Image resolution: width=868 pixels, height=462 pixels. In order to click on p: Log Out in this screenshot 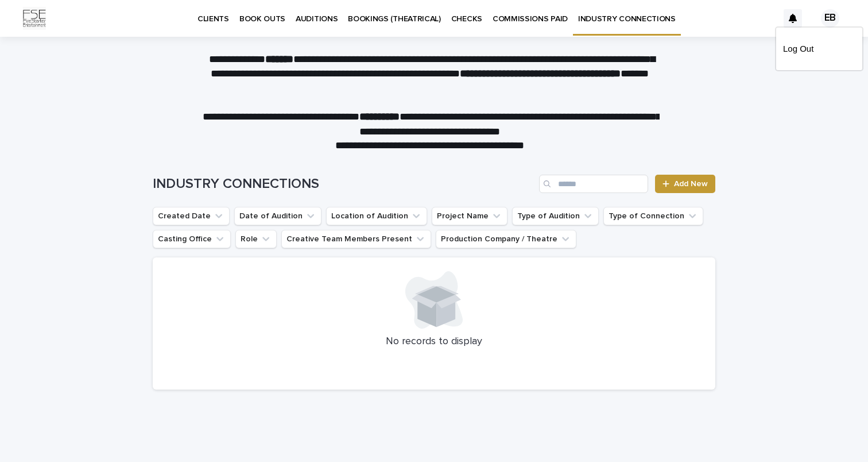, I will do `click(819, 49)`.